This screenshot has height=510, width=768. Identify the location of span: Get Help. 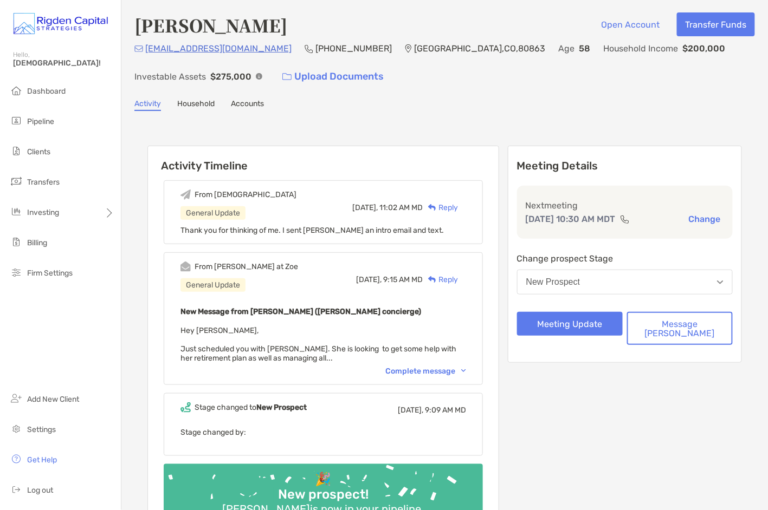
(42, 460).